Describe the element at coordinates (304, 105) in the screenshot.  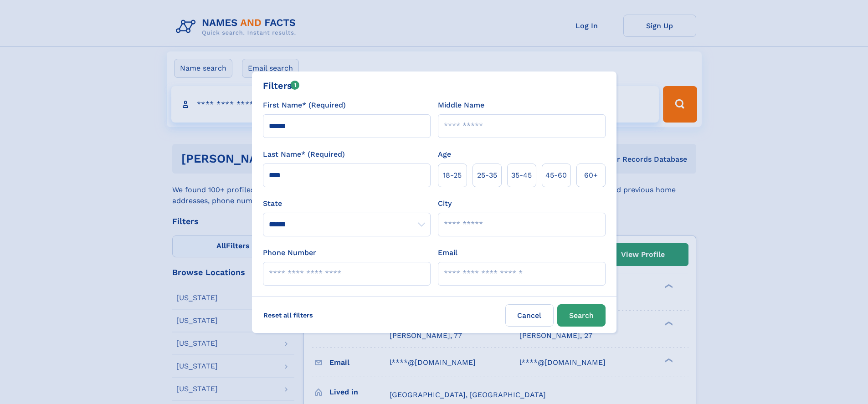
I see `label: First Name* (Required)` at that location.